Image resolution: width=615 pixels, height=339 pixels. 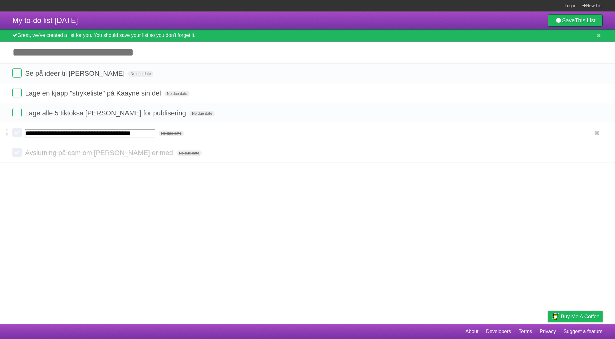 I want to click on span: Buy me a coffee, so click(x=580, y=316).